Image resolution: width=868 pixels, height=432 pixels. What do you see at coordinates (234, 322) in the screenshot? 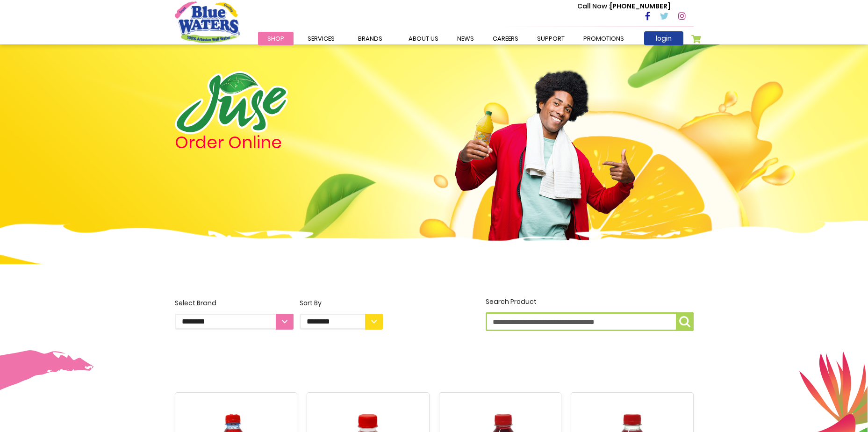
I see `select: Select Brand` at bounding box center [234, 322].